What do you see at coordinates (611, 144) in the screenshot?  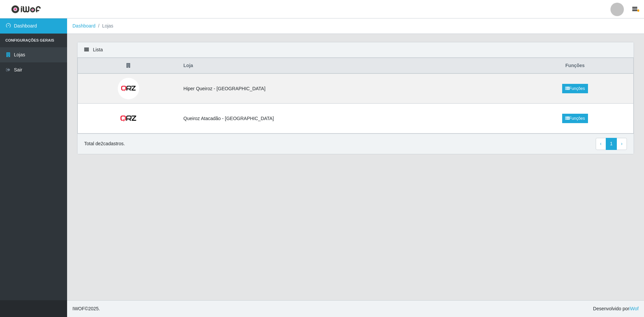 I see `a: 1` at bounding box center [611, 144].